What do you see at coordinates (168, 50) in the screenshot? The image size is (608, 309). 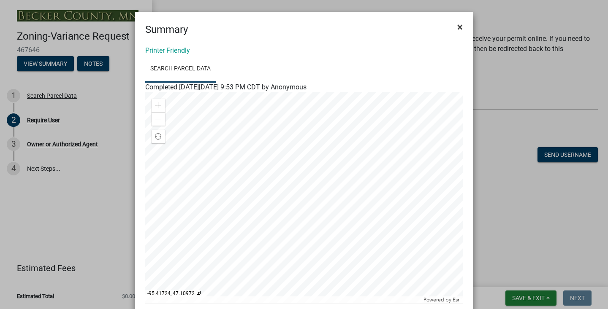 I see `a: Printer Friendly` at bounding box center [168, 50].